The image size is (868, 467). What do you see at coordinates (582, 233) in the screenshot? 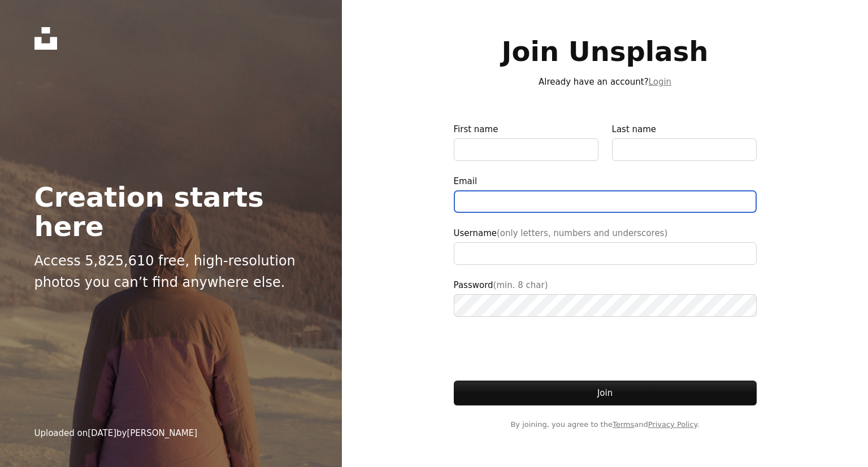
I see `span: (only letters, numbers and underscores)` at bounding box center [582, 233].